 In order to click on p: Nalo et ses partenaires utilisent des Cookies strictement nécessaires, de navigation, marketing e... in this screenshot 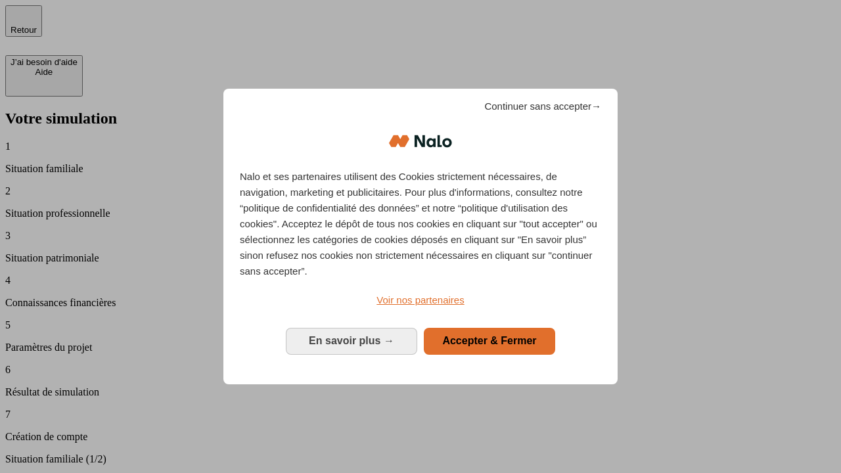, I will do `click(421, 224)`.